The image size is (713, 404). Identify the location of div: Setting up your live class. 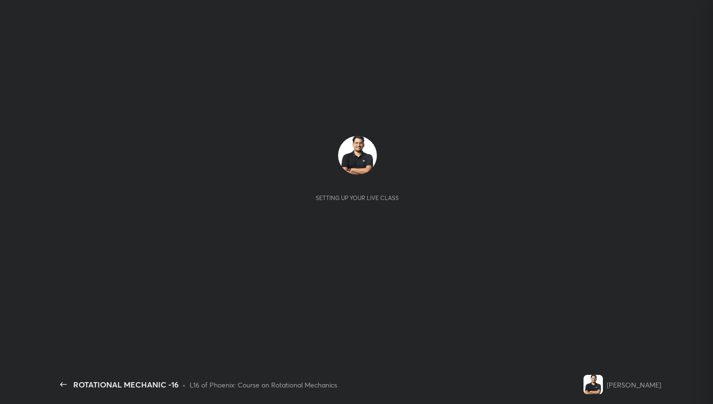
(357, 197).